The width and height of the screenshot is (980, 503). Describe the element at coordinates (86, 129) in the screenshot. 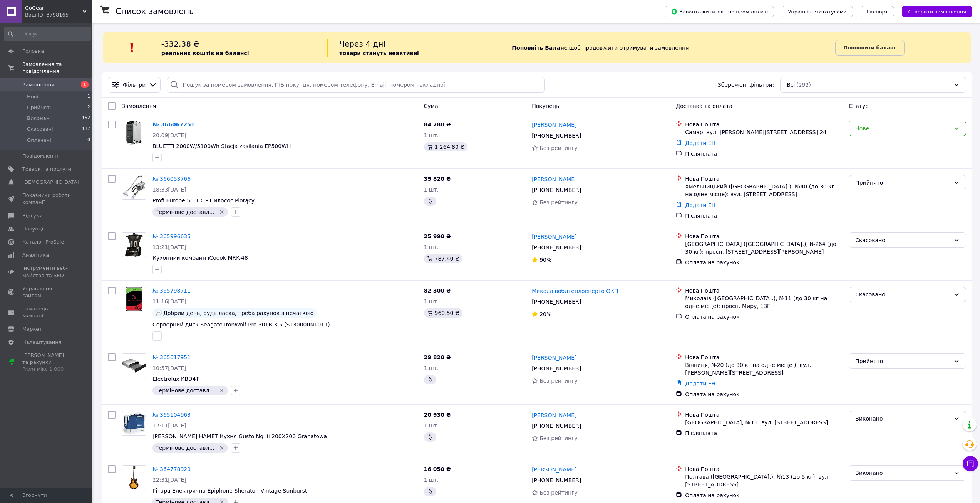

I see `span: 137` at that location.